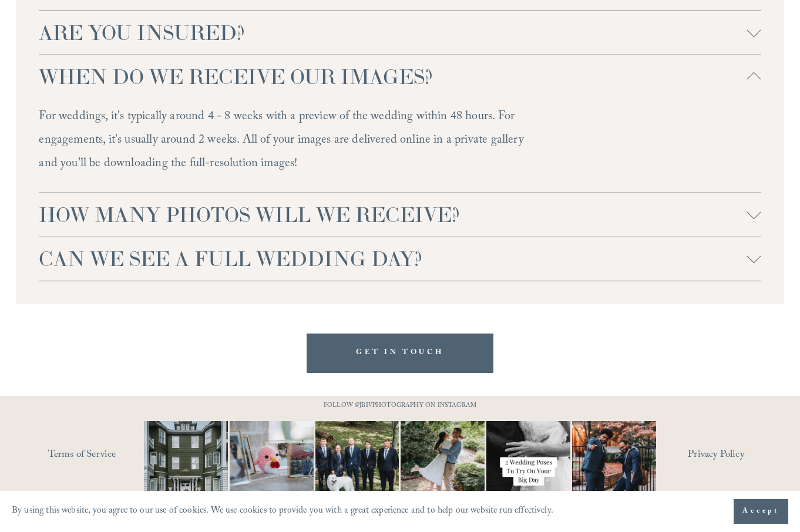  Describe the element at coordinates (400, 215) in the screenshot. I see `button: HOW MANY PHOTOS WILL WE RECEIVE?` at that location.